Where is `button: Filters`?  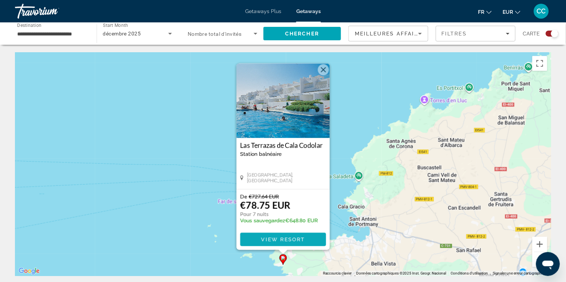
button: Filters is located at coordinates (476, 34).